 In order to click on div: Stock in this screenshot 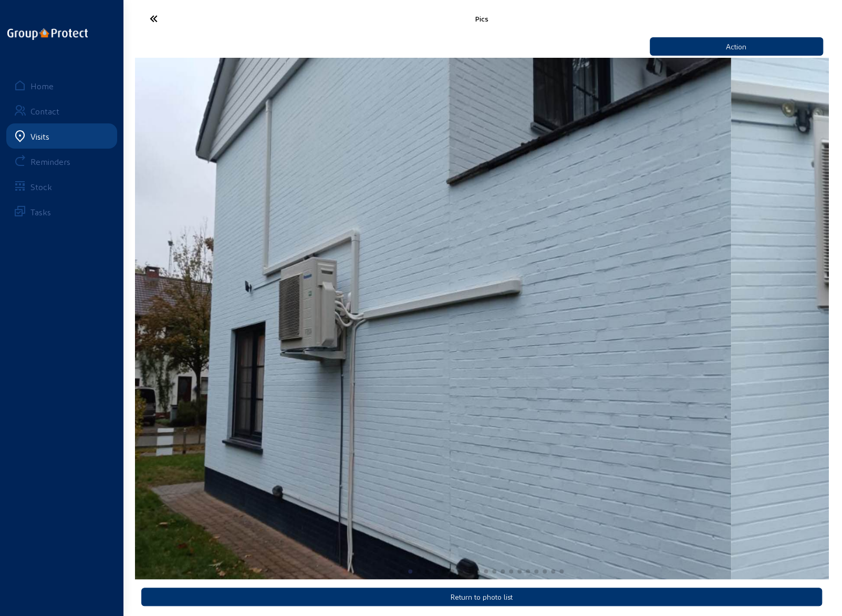, I will do `click(41, 186)`.